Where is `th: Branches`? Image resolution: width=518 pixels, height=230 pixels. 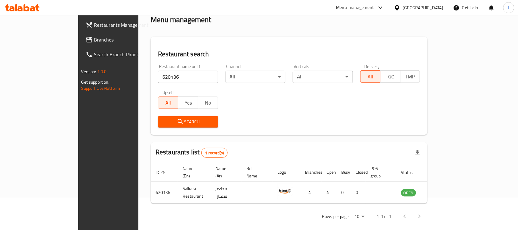
th: Branches is located at coordinates (311, 172).